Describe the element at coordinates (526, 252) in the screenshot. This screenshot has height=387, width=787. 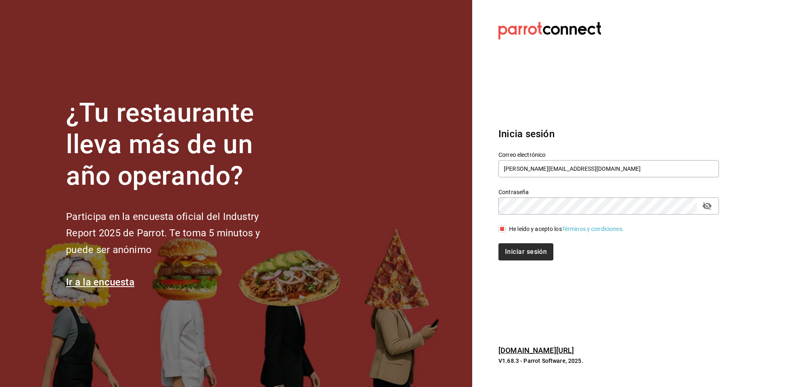
I see `button: Iniciar sesión` at that location.